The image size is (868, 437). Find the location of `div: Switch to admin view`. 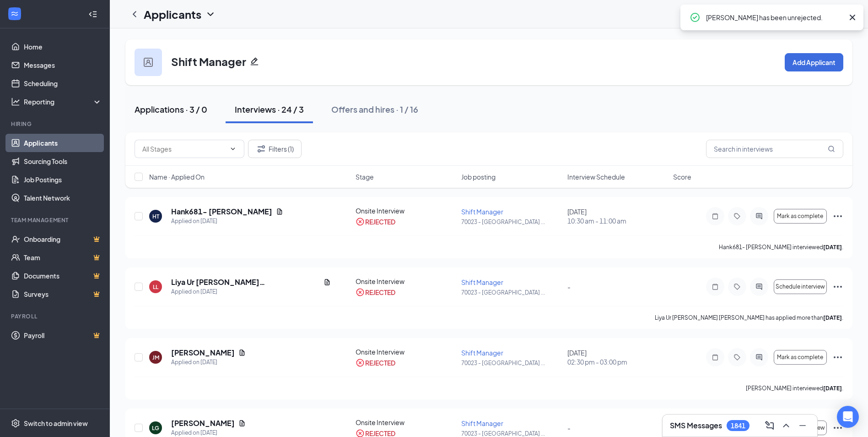

div: Switch to admin view is located at coordinates (56, 423).